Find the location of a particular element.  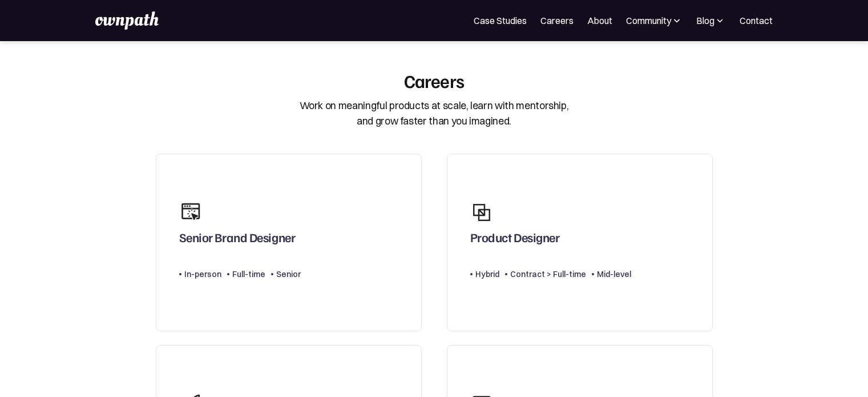

a: Product DesignerHybridContract > Full-timeMid-level is located at coordinates (579, 242).